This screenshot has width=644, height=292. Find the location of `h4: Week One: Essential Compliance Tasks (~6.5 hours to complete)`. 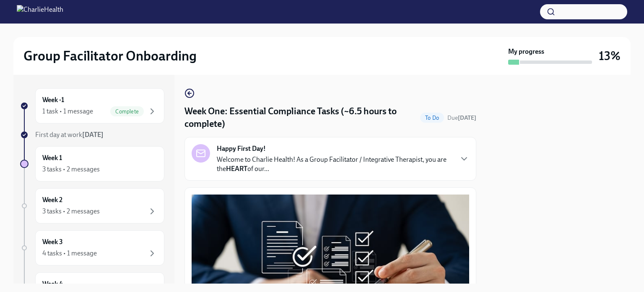

h4: Week One: Essential Compliance Tasks (~6.5 hours to complete) is located at coordinates (301, 117).